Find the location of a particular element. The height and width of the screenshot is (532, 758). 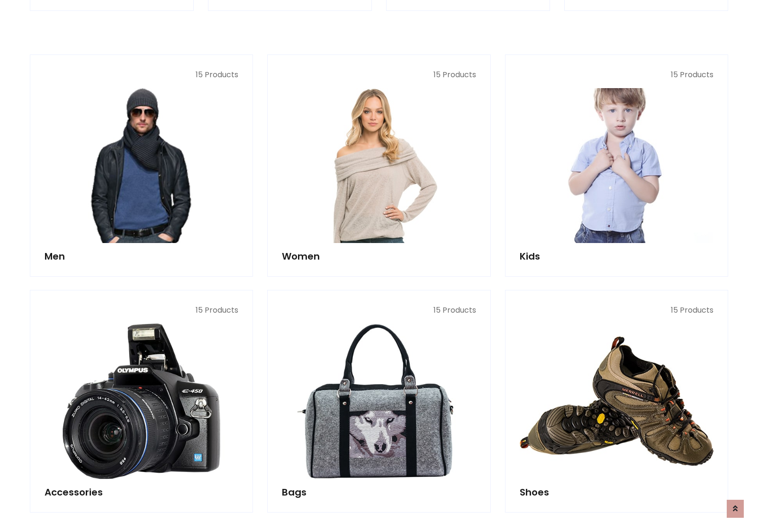

h5: Accessories is located at coordinates (141, 492).